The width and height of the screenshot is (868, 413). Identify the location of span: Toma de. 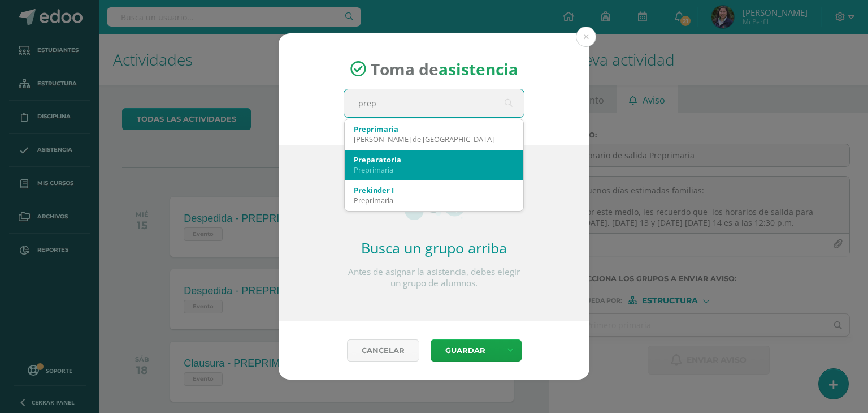
(445, 69).